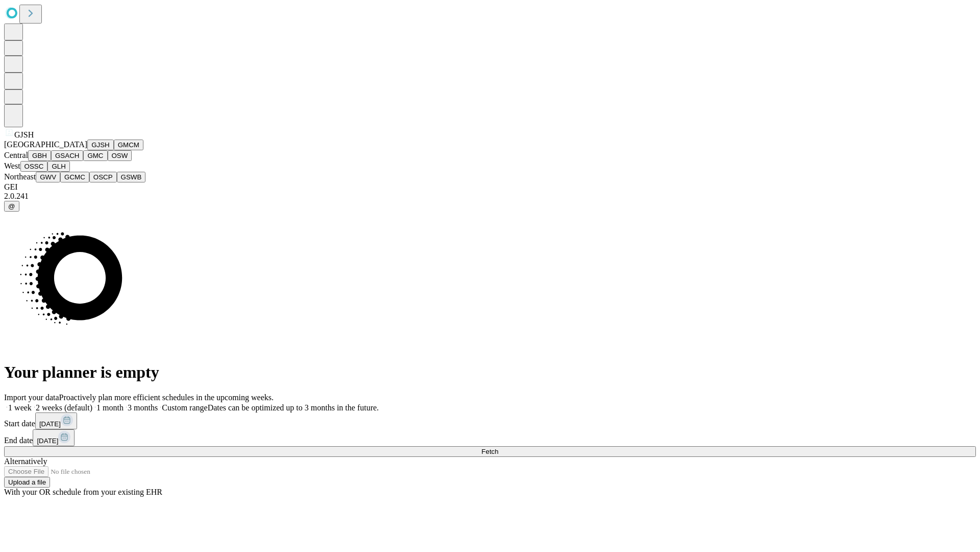  What do you see at coordinates (48, 177) in the screenshot?
I see `button: GWV` at bounding box center [48, 177].